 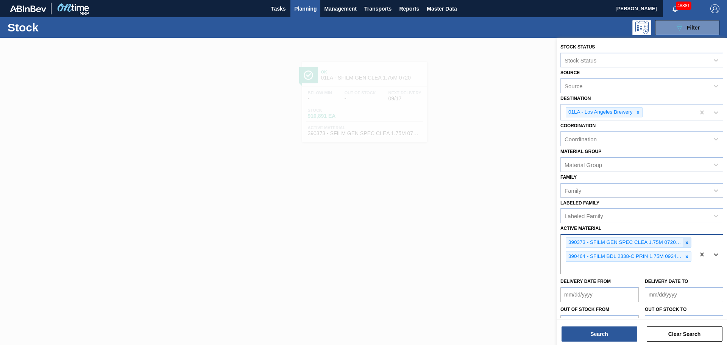 I want to click on div: 390464 - SFILM BDL 2338-C PRIN 1.75M 0924 25OZ 26, so click(x=625, y=256).